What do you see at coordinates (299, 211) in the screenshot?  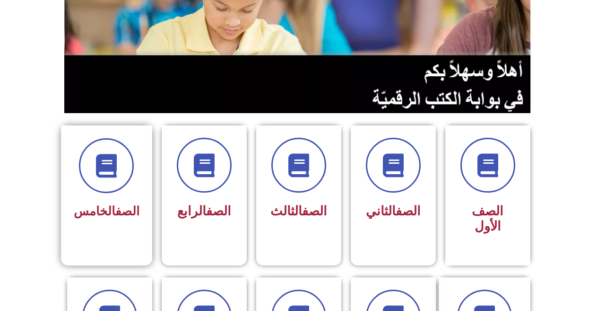 I see `span: الثالث` at bounding box center [299, 211].